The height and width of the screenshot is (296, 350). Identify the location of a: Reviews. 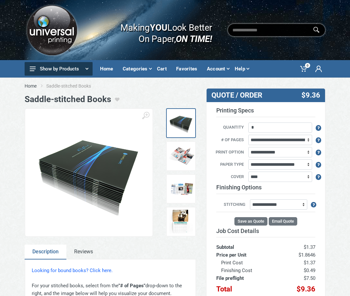
(83, 252).